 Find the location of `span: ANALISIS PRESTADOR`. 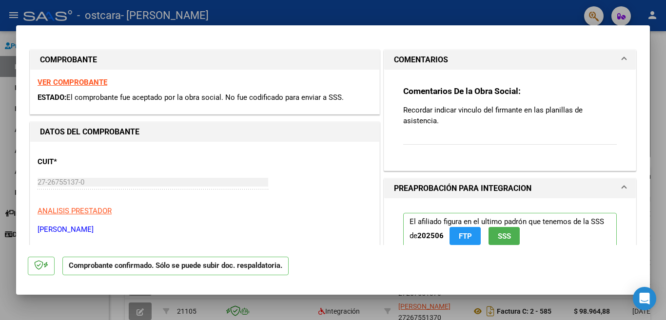

span: ANALISIS PRESTADOR is located at coordinates (75, 211).